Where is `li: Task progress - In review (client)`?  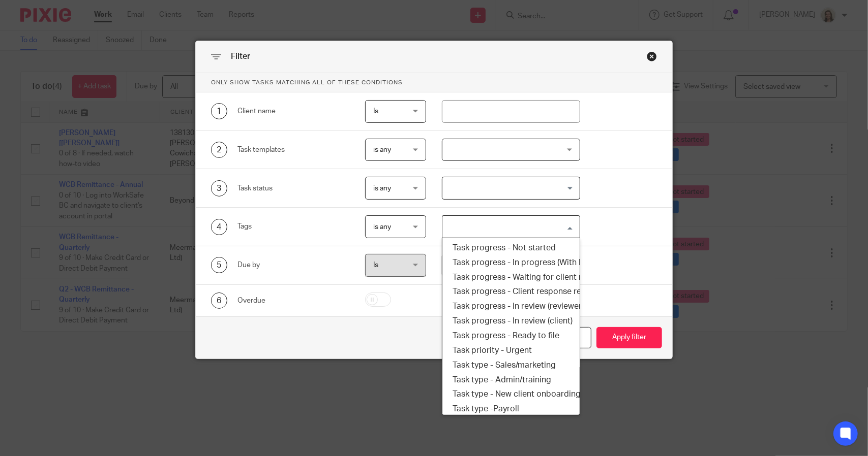 li: Task progress - In review (client) is located at coordinates (510, 321).